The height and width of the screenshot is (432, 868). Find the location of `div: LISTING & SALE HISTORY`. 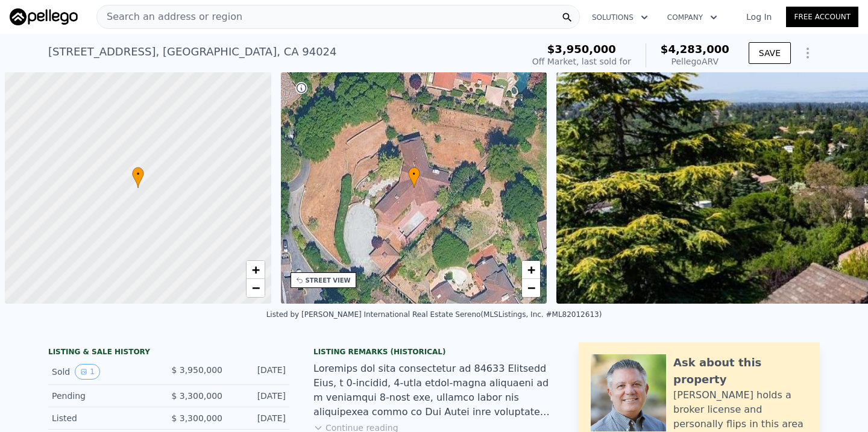

div: LISTING & SALE HISTORY is located at coordinates (169, 353).